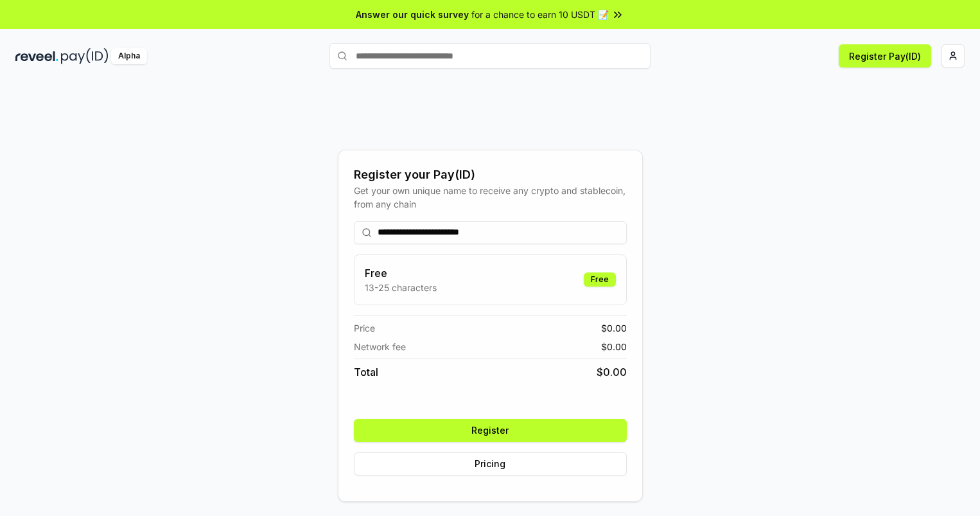 This screenshot has height=516, width=980. What do you see at coordinates (37, 56) in the screenshot?
I see `img: reveel_dark` at bounding box center [37, 56].